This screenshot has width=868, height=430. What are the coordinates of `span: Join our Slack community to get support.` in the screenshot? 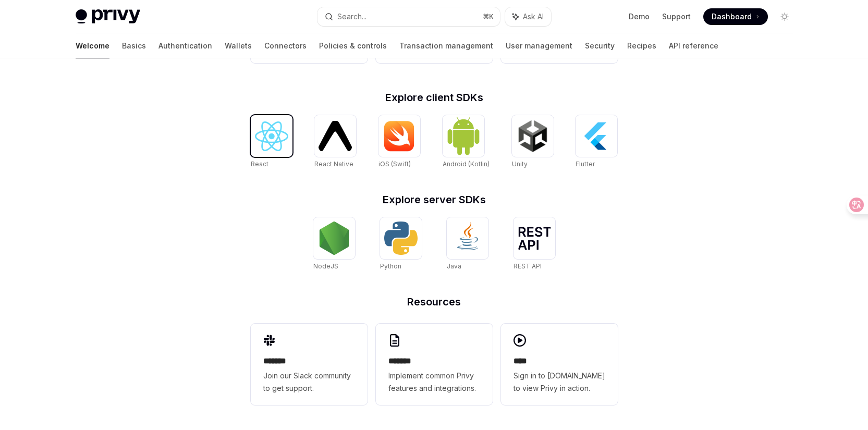 It's located at (309, 382).